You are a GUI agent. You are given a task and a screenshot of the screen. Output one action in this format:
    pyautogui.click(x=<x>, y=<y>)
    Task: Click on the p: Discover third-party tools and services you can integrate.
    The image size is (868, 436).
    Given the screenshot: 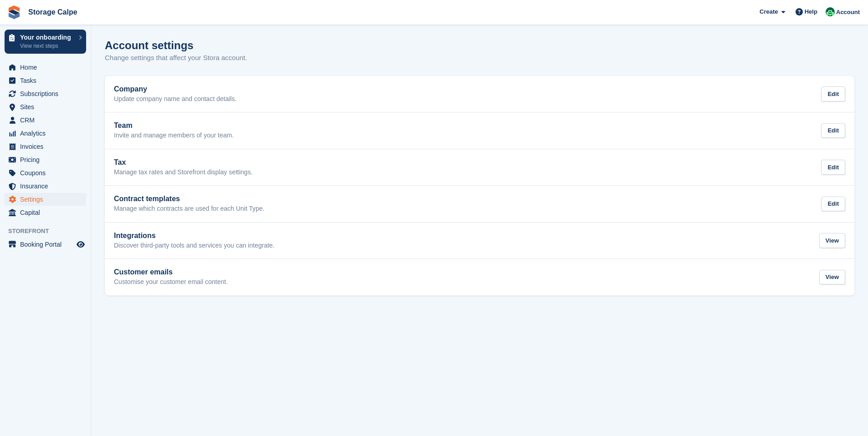 What is the action you would take?
    pyautogui.click(x=194, y=246)
    